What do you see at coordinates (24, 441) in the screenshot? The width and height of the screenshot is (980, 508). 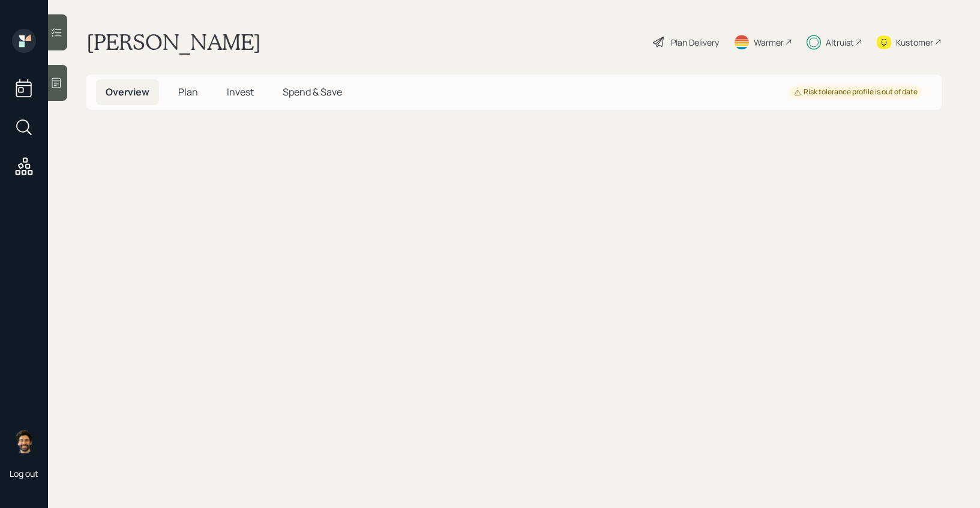 I see `img: eric-schwartz-headshot.png` at bounding box center [24, 441].